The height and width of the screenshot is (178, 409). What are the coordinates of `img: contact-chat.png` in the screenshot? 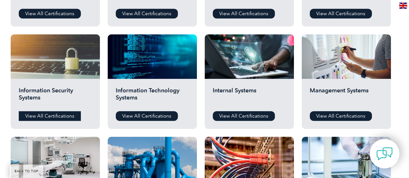 It's located at (385, 154).